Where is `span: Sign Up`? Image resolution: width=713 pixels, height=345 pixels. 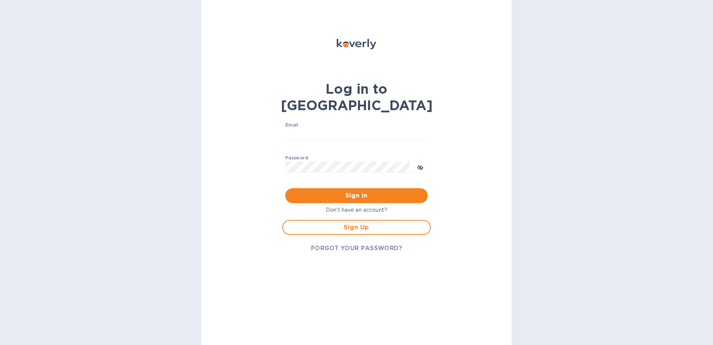
span: Sign Up is located at coordinates (357, 227).